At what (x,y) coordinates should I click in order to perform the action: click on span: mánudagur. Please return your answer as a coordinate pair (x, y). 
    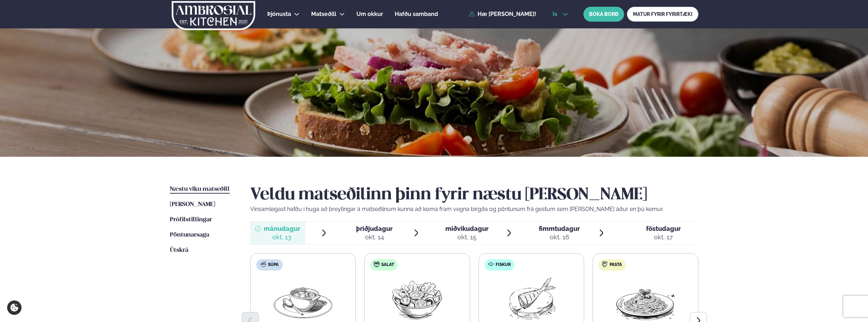
    Looking at the image, I should click on (282, 229).